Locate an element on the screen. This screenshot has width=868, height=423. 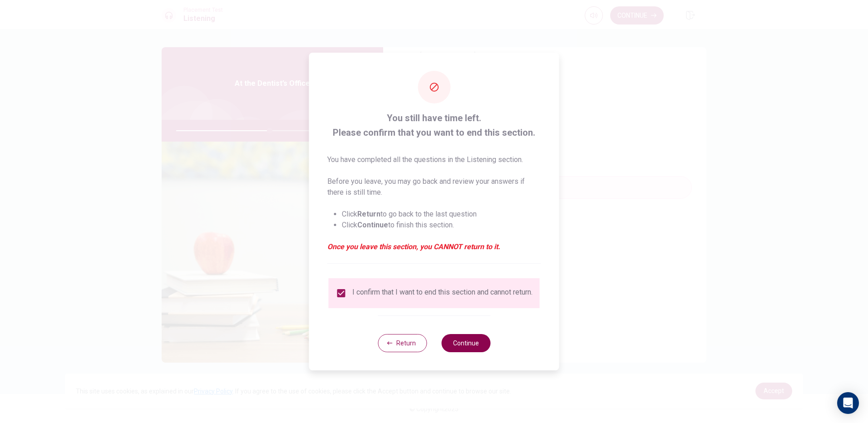
button: Continue is located at coordinates (466, 344).